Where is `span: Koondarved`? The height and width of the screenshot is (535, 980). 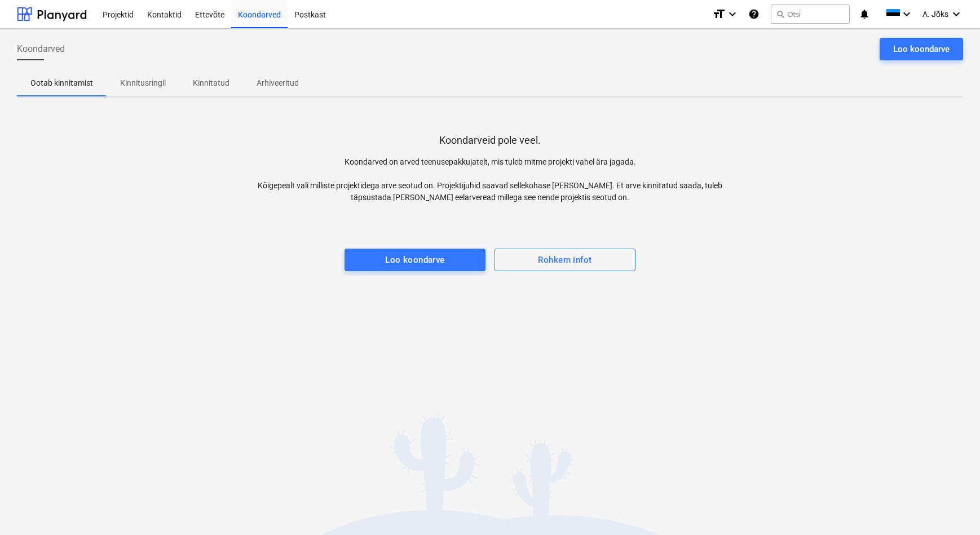
span: Koondarved is located at coordinates (41, 49).